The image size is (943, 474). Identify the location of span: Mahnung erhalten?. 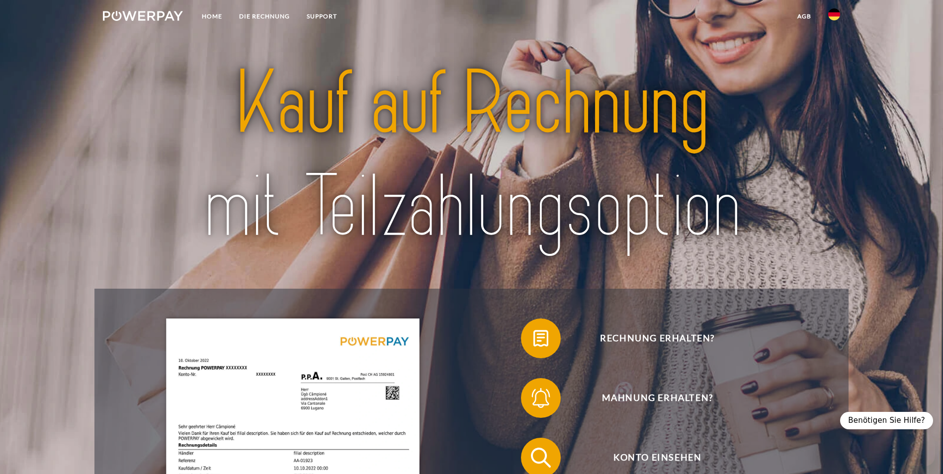
(657, 398).